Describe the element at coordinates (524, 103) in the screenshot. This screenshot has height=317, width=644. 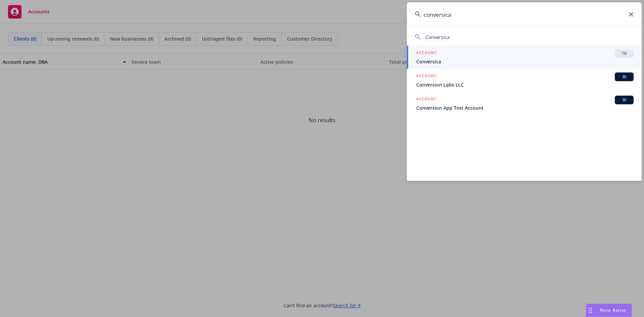
I see `a: ACCOUNTBIConversion App Test Account` at that location.